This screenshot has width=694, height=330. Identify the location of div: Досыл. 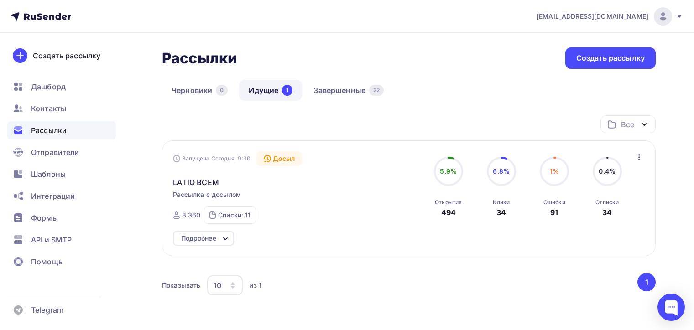
(279, 159).